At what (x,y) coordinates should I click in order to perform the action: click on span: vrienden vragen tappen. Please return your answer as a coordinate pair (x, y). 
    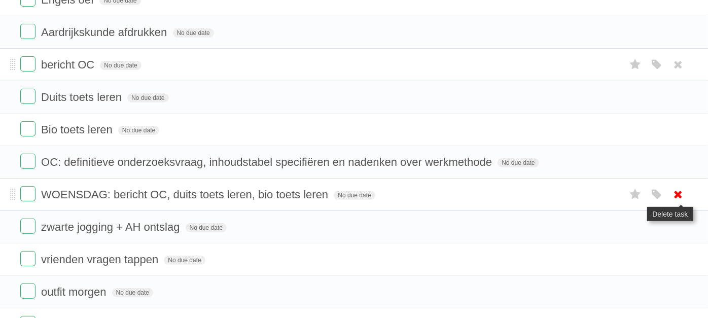
    Looking at the image, I should click on (101, 259).